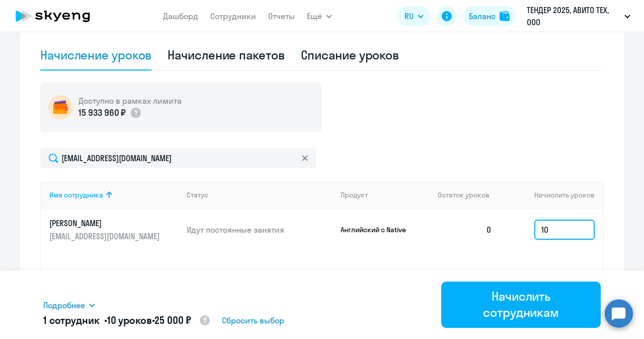  I want to click on h5: Доступно в рамках лимита, so click(130, 101).